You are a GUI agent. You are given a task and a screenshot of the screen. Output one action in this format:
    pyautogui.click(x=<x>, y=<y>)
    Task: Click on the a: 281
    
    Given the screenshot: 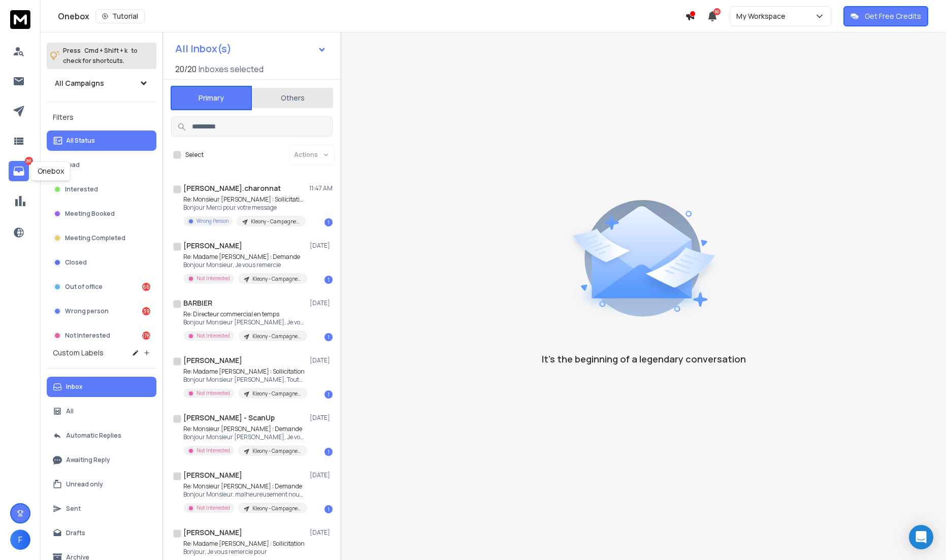 What is the action you would take?
    pyautogui.click(x=19, y=171)
    